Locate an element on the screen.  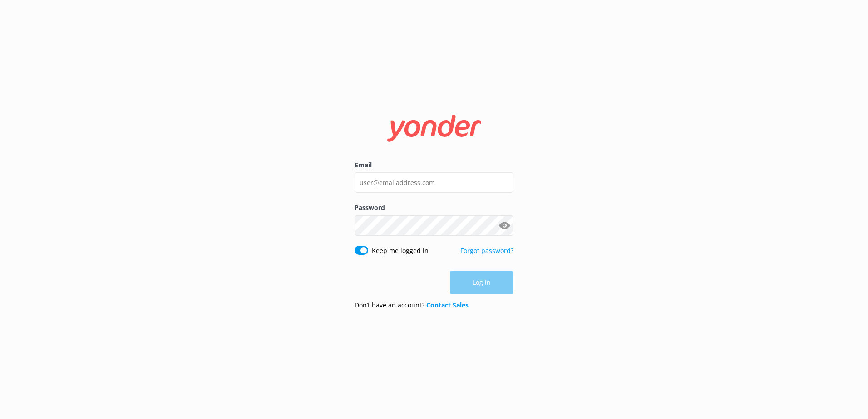
label: Email is located at coordinates (434, 165).